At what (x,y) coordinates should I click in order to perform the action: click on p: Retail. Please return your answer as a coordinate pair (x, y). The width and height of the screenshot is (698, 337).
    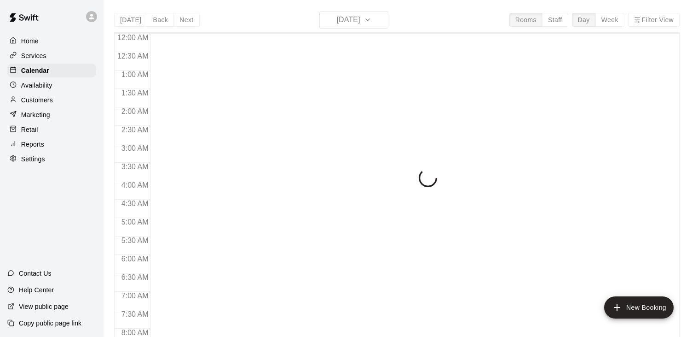
    Looking at the image, I should click on (29, 129).